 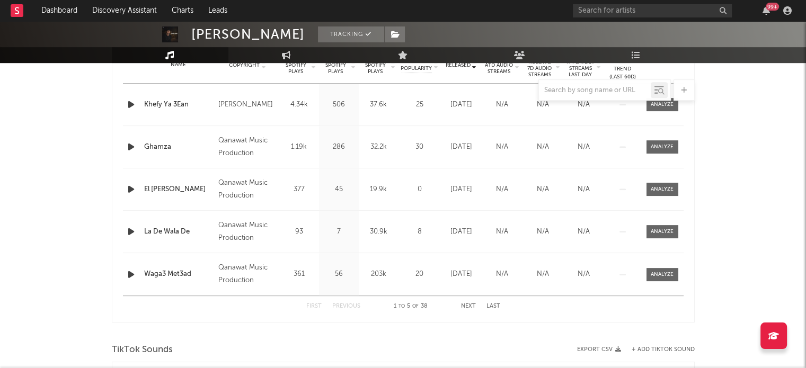 I want to click on span: Global Rolling 7D Audio Streams, so click(x=539, y=65).